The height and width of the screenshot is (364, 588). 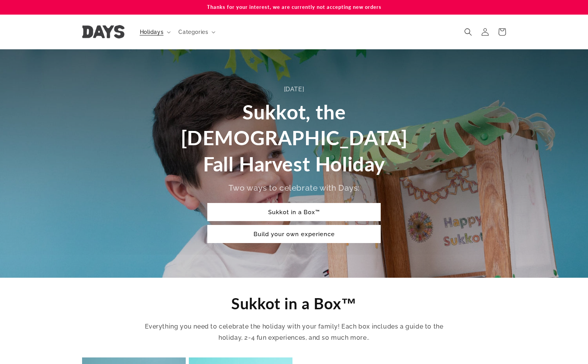 What do you see at coordinates (468, 32) in the screenshot?
I see `summary: Search` at bounding box center [468, 32].